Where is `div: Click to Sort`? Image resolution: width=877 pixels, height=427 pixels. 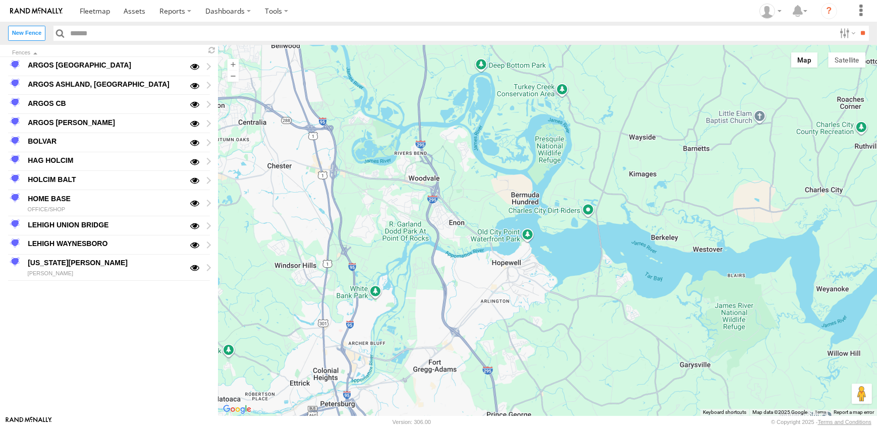
div: Click to Sort is located at coordinates (105, 53).